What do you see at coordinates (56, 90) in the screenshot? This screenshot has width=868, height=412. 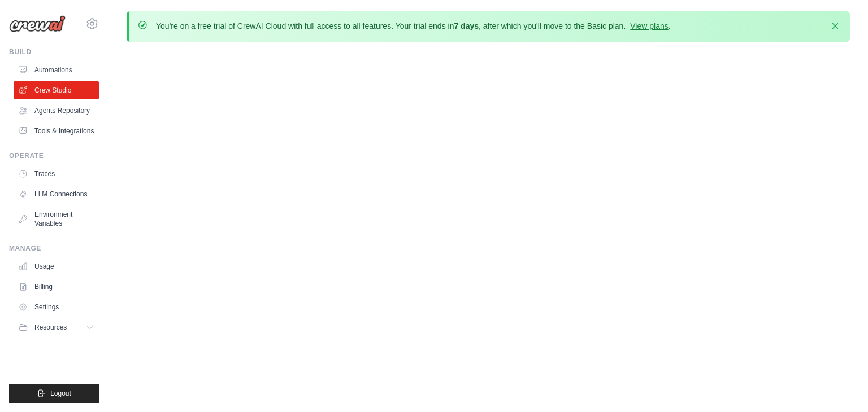 I see `a: Crew Studio` at bounding box center [56, 90].